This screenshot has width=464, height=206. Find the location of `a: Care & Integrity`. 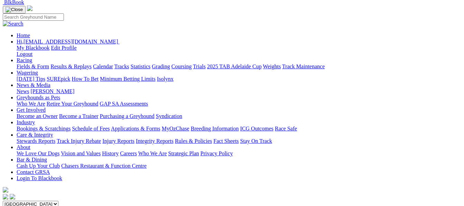

a: Care & Integrity is located at coordinates (35, 135).